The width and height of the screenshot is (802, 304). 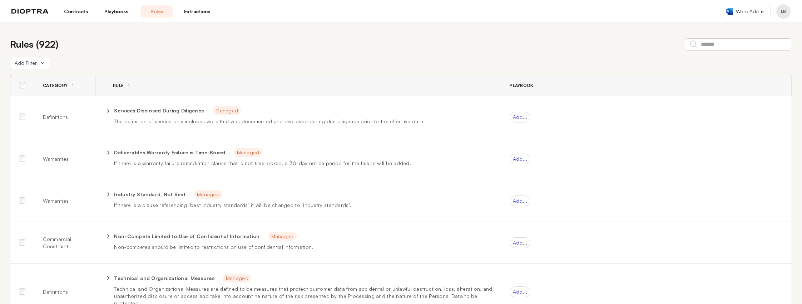 I want to click on span: Category, so click(x=55, y=85).